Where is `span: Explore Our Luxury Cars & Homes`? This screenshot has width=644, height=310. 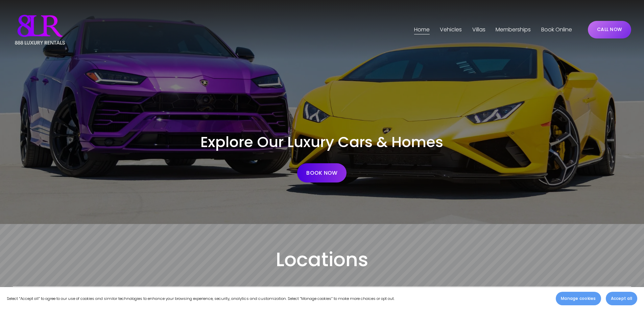
span: Explore Our Luxury Cars & Homes is located at coordinates (322, 142).